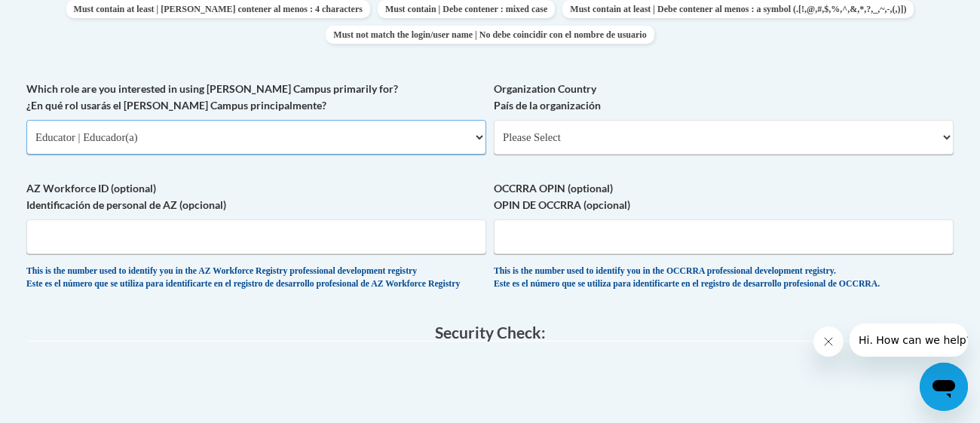 The width and height of the screenshot is (980, 423). What do you see at coordinates (65, 17) in the screenshot?
I see `span: Hi. How can we help?` at bounding box center [65, 17].